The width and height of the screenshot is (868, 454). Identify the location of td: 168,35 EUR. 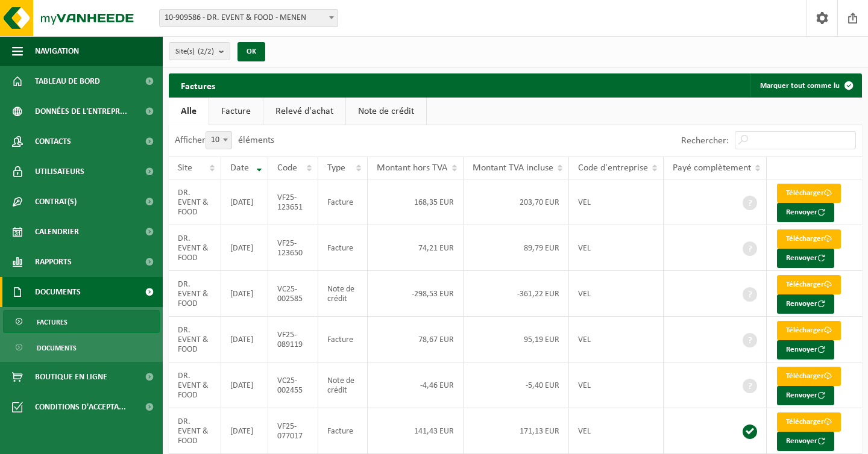
(415, 202).